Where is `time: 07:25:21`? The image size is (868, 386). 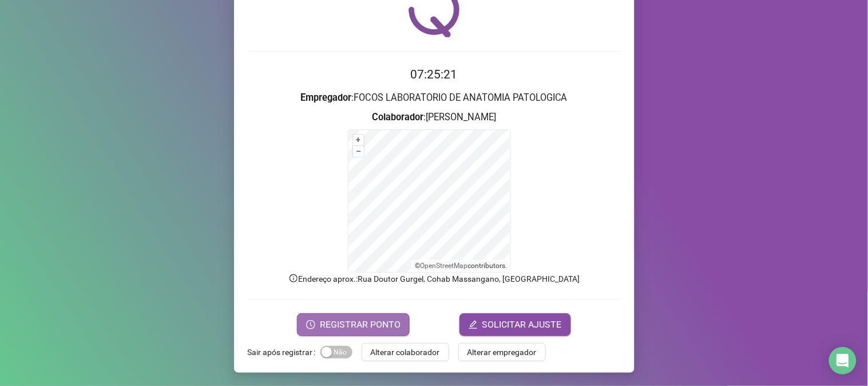
time: 07:25:21 is located at coordinates (434, 74).